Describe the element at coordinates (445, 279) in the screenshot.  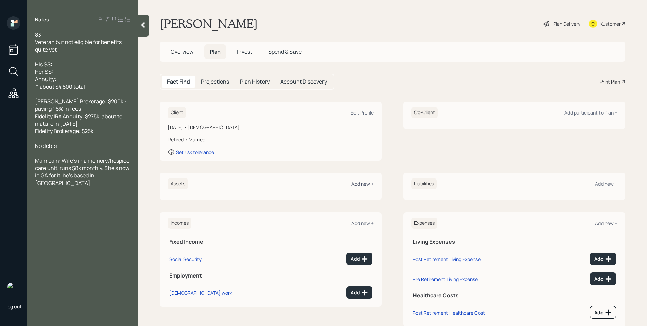
I see `div: Pre Retirement Living Expense` at that location.